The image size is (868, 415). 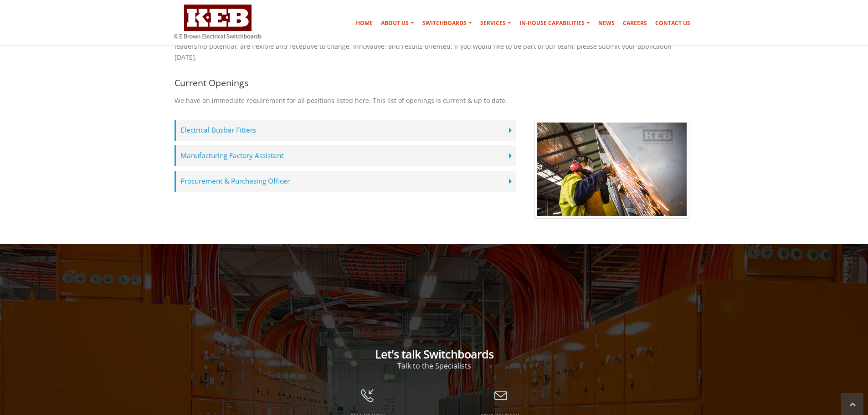 What do you see at coordinates (606, 23) in the screenshot?
I see `a: News` at bounding box center [606, 23].